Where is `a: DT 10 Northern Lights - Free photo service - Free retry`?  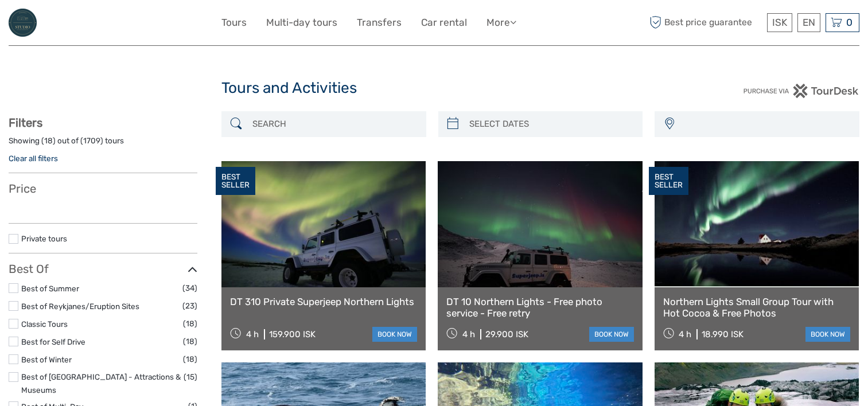
a: DT 10 Northern Lights - Free photo service - Free retry is located at coordinates (540, 308).